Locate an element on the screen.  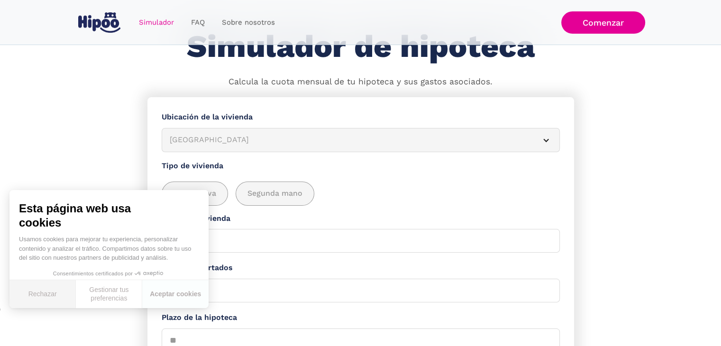
a: Sobre nosotros is located at coordinates (248, 22).